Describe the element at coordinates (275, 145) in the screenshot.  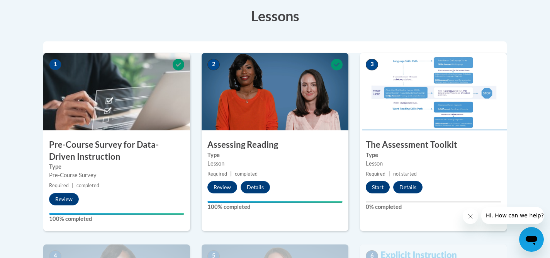
I see `h3: Assessing Reading` at that location.